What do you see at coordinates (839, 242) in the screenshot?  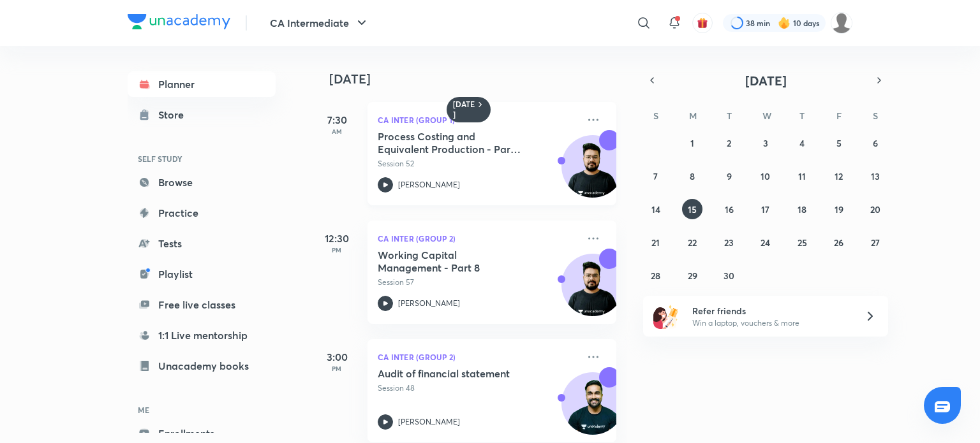 I see `button: September 26, 2025` at bounding box center [839, 242].